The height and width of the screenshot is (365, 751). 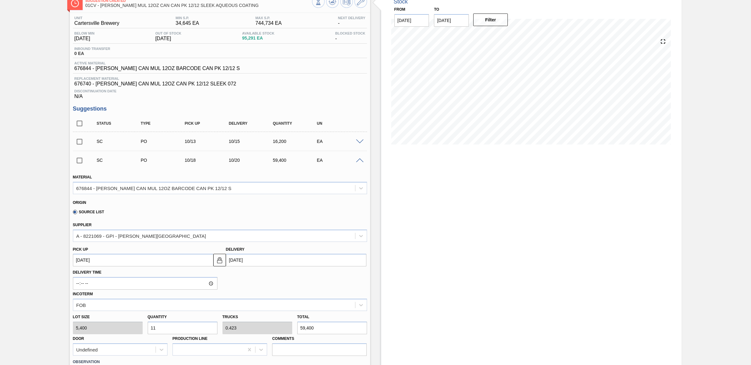 I want to click on label: Material, so click(x=82, y=177).